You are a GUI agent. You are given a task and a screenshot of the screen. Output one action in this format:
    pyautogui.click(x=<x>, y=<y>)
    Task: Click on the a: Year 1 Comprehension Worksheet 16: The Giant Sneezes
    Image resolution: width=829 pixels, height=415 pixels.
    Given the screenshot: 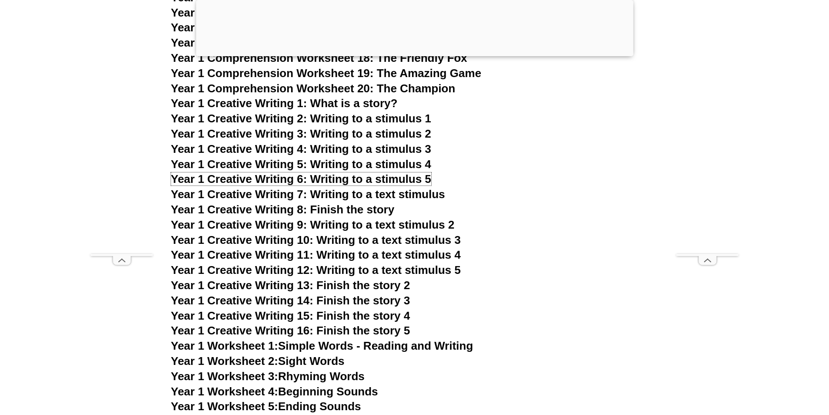 What is the action you would take?
    pyautogui.click(x=324, y=27)
    